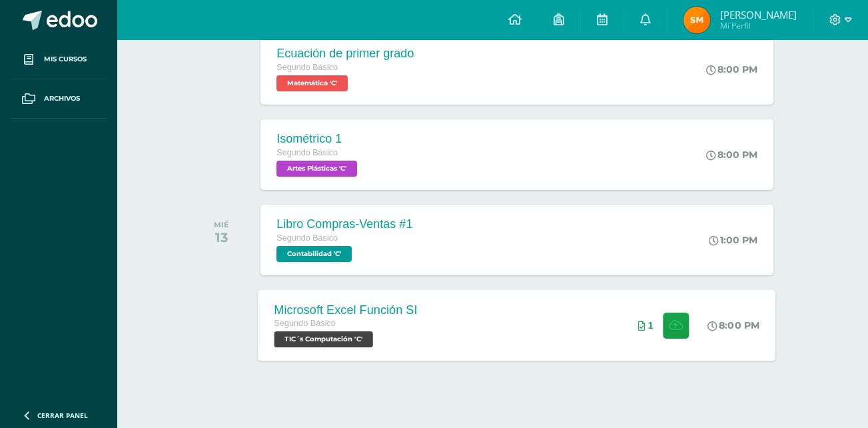 The height and width of the screenshot is (428, 868). What do you see at coordinates (65, 59) in the screenshot?
I see `span: Mis cursos` at bounding box center [65, 59].